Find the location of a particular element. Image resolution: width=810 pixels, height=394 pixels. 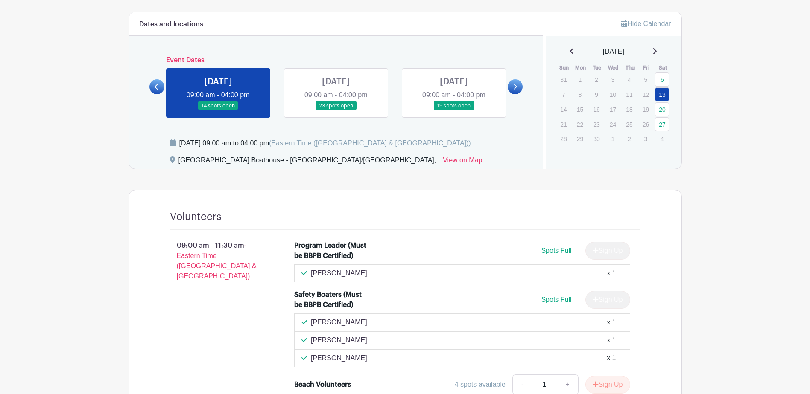

th: Sat is located at coordinates (663, 68).